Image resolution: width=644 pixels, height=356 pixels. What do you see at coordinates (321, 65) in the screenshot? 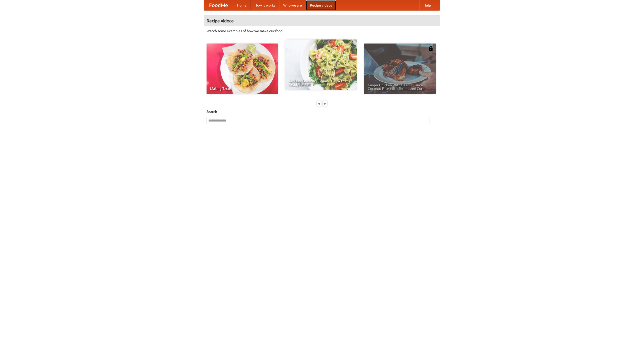
I see `a: An Easy, Summery Tomato Pasta That's Ready for Fall` at bounding box center [321, 65].